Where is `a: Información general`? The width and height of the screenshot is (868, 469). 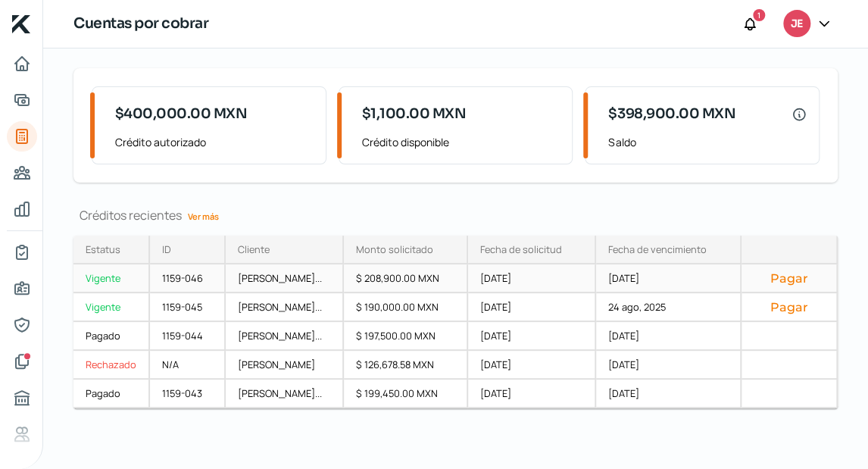 a: Información general is located at coordinates (22, 289).